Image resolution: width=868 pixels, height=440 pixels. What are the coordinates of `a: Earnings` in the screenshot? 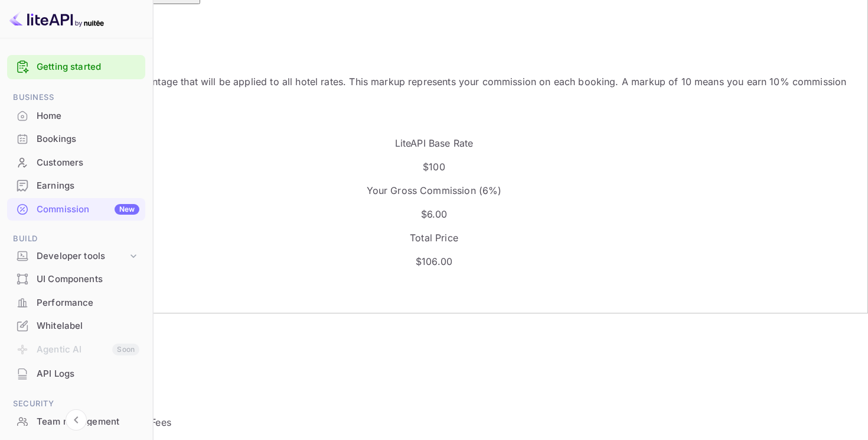 It's located at (76, 185).